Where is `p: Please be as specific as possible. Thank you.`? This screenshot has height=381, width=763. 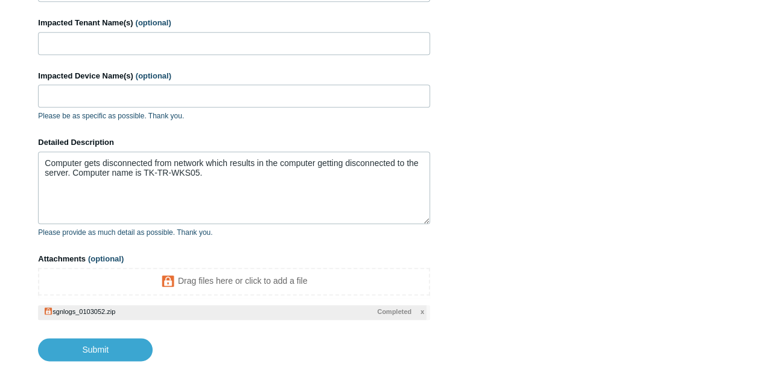 p: Please be as specific as possible. Thank you. is located at coordinates (234, 116).